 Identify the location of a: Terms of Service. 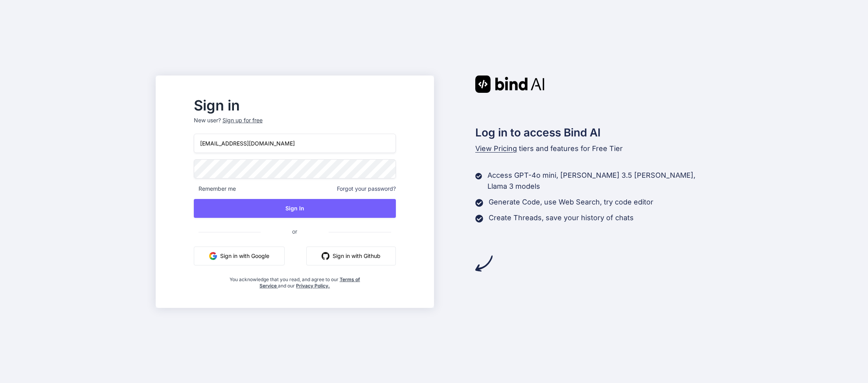
(310, 283).